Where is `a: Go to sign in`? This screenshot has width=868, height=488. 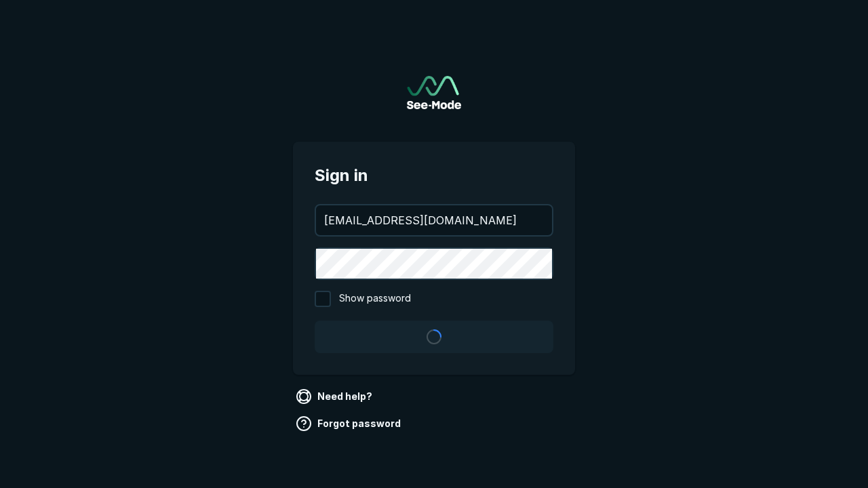
a: Go to sign in is located at coordinates (434, 92).